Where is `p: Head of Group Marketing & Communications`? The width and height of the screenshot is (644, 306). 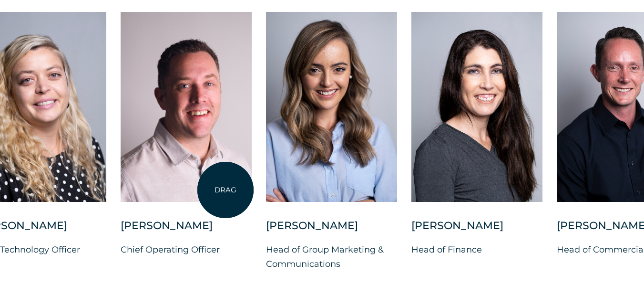
p: Head of Group Marketing & Communications is located at coordinates (331, 257).